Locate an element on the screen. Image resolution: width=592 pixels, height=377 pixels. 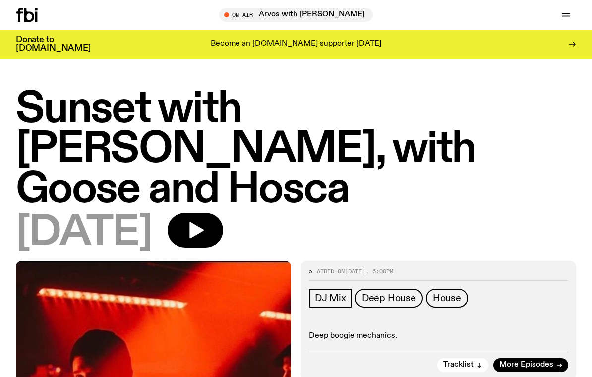
span: Tune in live is located at coordinates (299, 14).